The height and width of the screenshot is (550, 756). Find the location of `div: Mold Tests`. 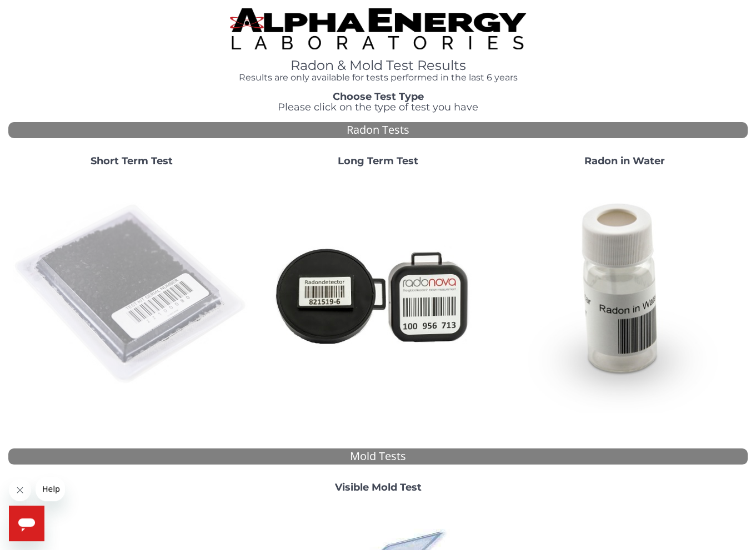

div: Mold Tests is located at coordinates (377, 456).